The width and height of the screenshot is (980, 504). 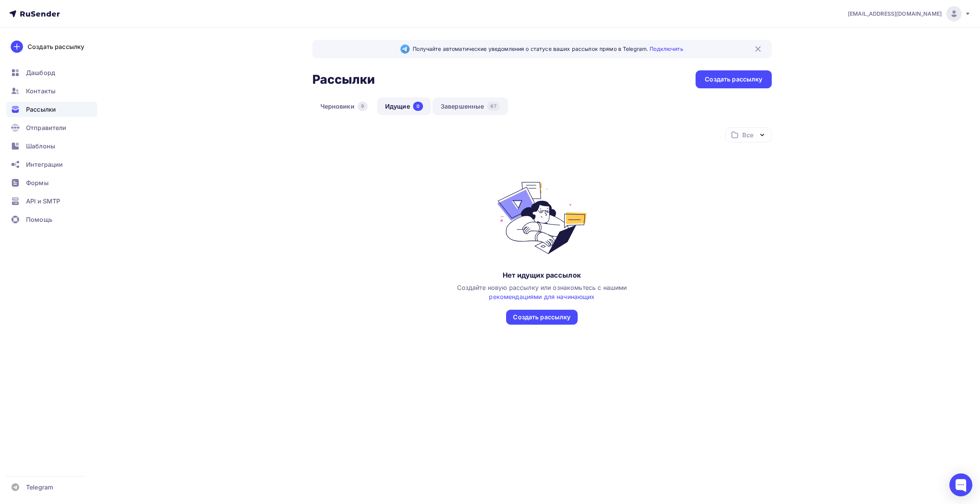 What do you see at coordinates (37, 183) in the screenshot?
I see `span: Формы` at bounding box center [37, 183].